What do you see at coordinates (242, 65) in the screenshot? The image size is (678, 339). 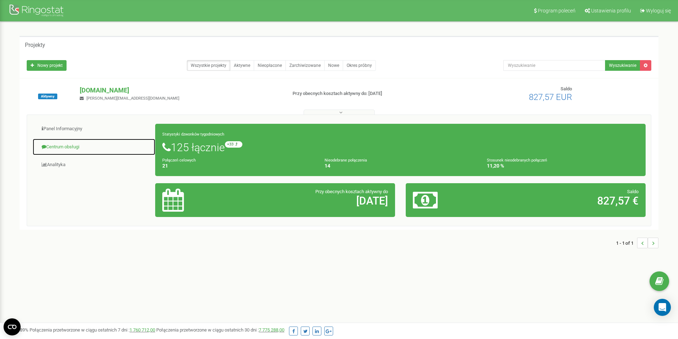 I see `a: Aktywne` at bounding box center [242, 65].